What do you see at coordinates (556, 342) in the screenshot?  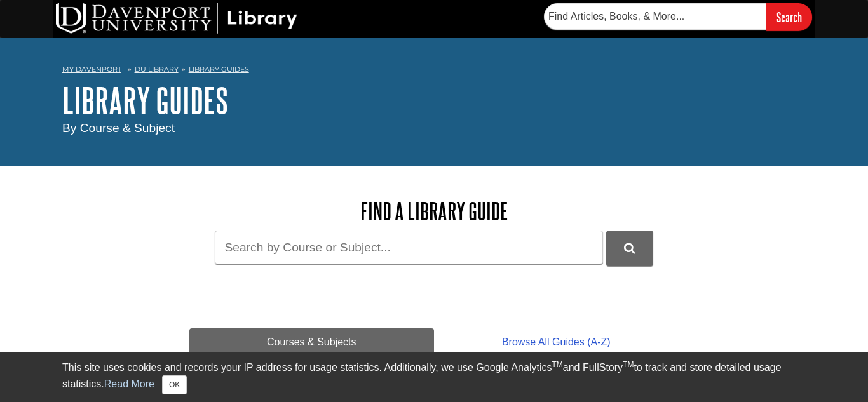 I see `a: Browse All Guides (A-Z)` at bounding box center [556, 342].